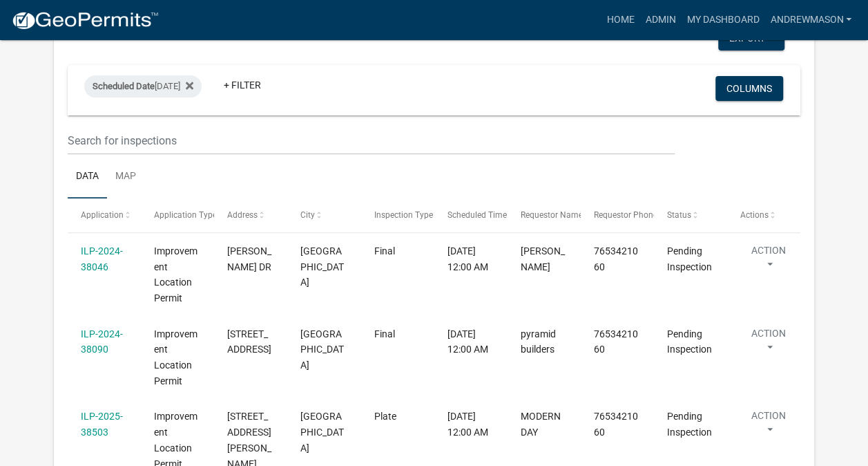 This screenshot has height=466, width=868. Describe the element at coordinates (242, 215) in the screenshot. I see `span: Address` at that location.